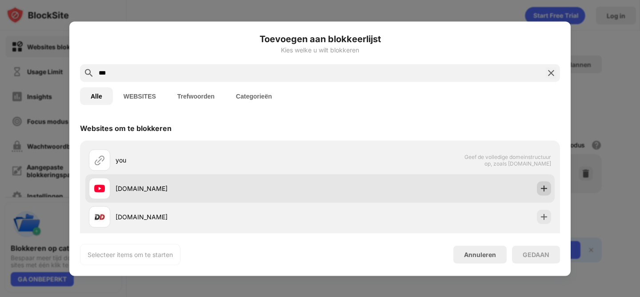 Image resolution: width=640 pixels, height=297 pixels. What do you see at coordinates (480, 255) in the screenshot?
I see `div: Annuleren` at bounding box center [480, 255].